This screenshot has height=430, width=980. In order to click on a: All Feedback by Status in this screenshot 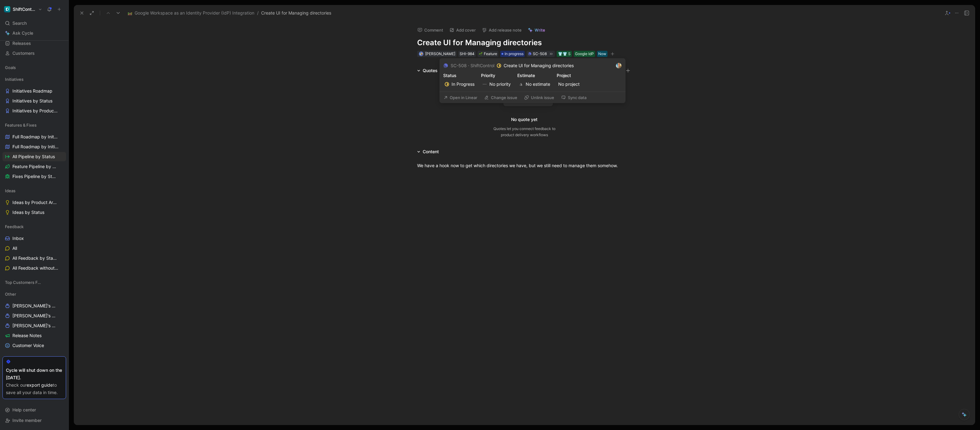, I will do `click(34, 259)`.